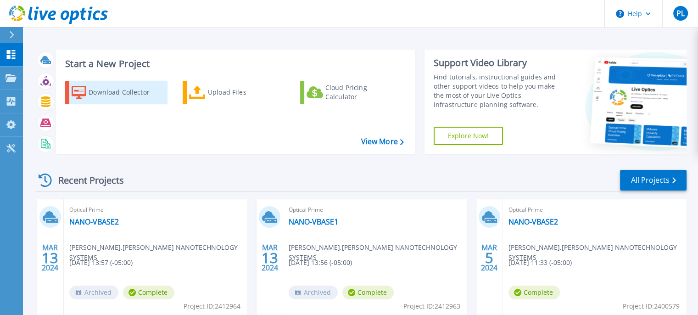 The height and width of the screenshot is (315, 698). Describe the element at coordinates (382, 141) in the screenshot. I see `a: View More` at that location.